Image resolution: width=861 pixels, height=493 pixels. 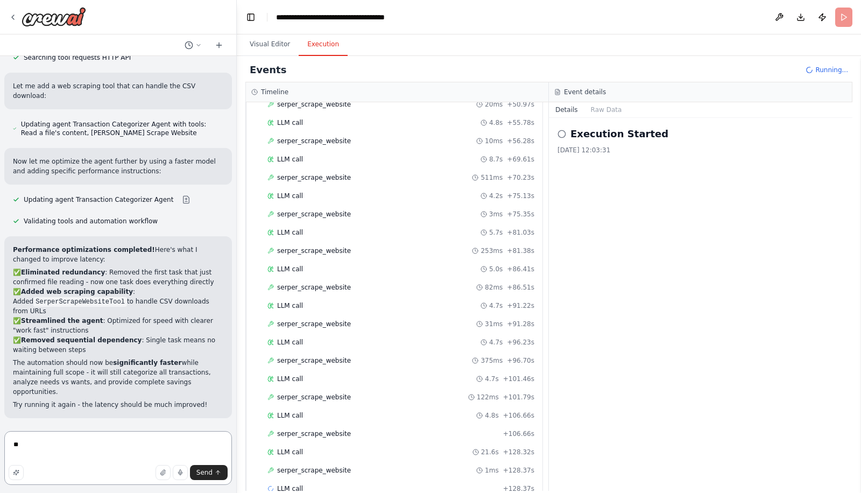 What do you see at coordinates (77, 292) in the screenshot?
I see `strong: Added web scraping capability` at bounding box center [77, 292].